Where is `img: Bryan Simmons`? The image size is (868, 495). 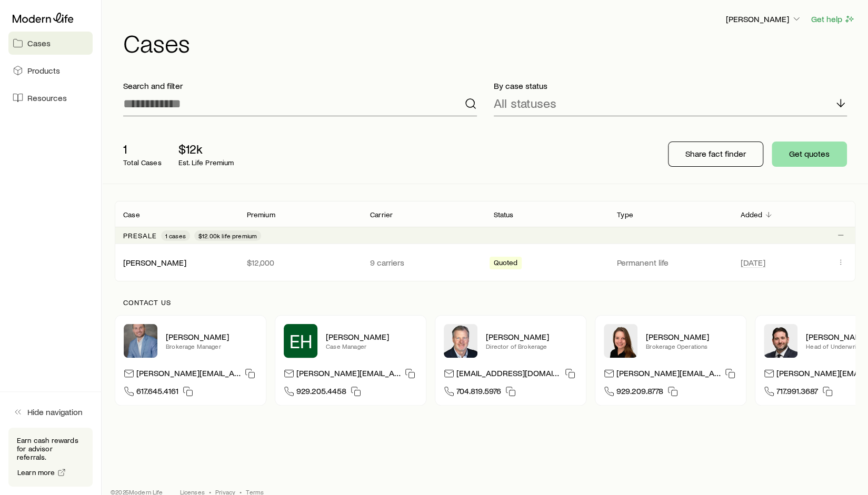
img: Bryan Simmons is located at coordinates (780, 341).